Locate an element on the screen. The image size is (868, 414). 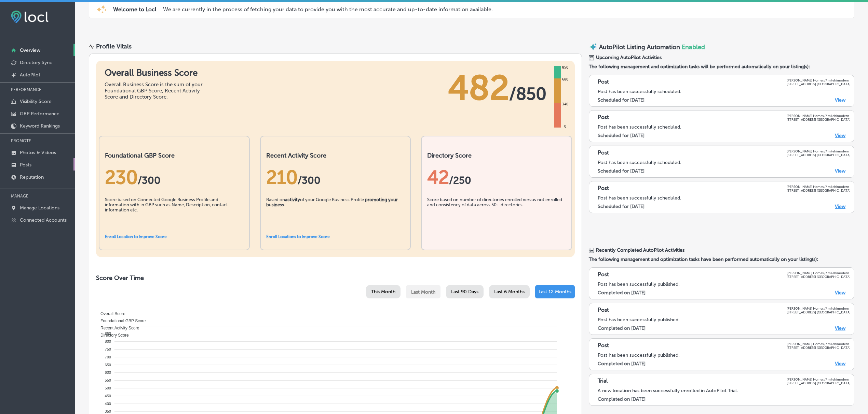
div: 340 is located at coordinates (565, 104).